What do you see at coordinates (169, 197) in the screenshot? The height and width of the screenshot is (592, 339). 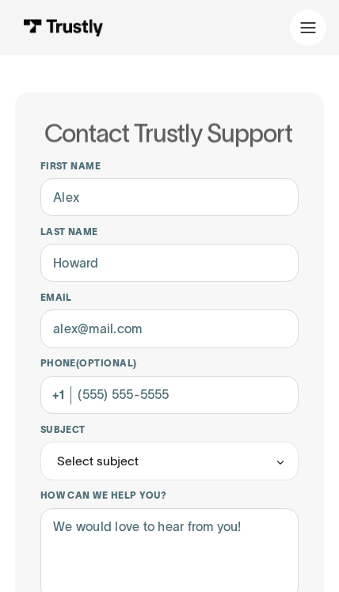 I see `input: Alex` at bounding box center [169, 197].